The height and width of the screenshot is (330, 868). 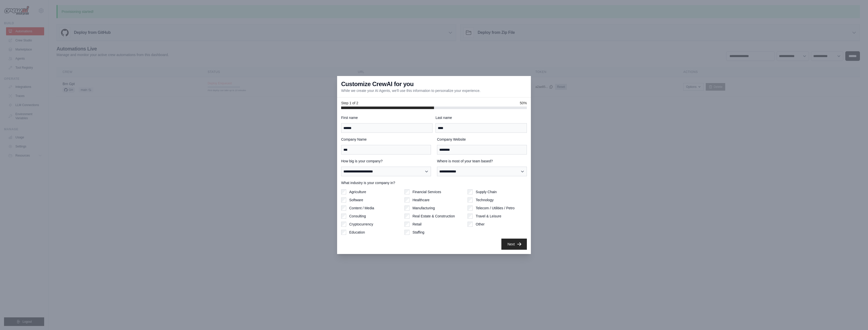 What do you see at coordinates (387, 118) in the screenshot?
I see `label: First name` at bounding box center [387, 118].